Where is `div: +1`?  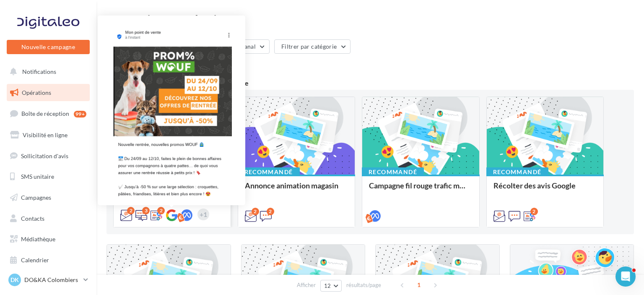
div: +1 is located at coordinates (204, 214).